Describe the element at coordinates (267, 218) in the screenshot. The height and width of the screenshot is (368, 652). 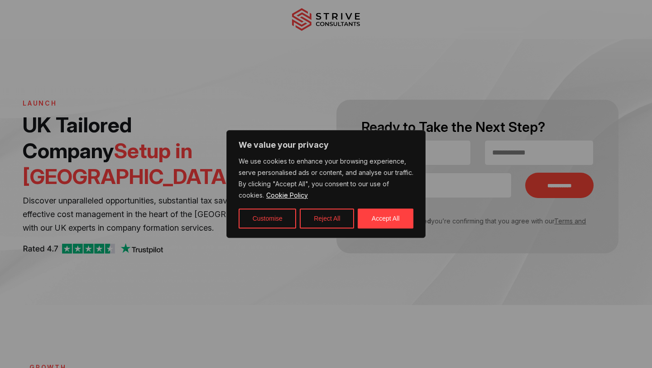
I see `button: Customise` at that location.